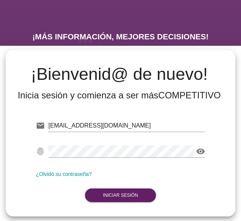 This screenshot has width=241, height=221. I want to click on button: Iniciar Sesión, so click(121, 195).